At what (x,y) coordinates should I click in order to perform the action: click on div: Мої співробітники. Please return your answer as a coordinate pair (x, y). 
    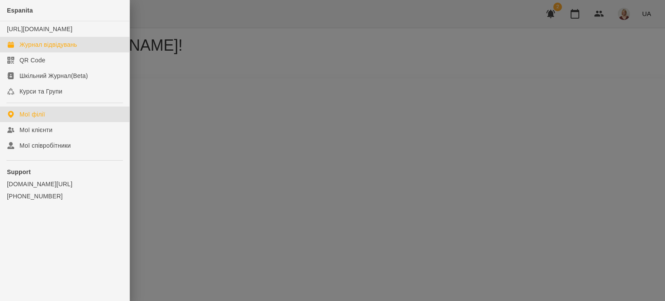
    Looking at the image, I should click on (45, 145).